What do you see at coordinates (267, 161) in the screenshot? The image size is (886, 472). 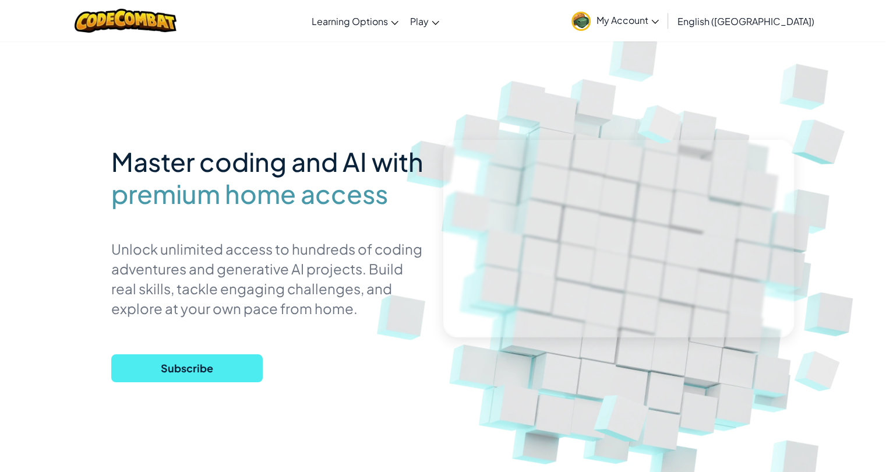 I see `span: Master coding and AI with` at bounding box center [267, 161].